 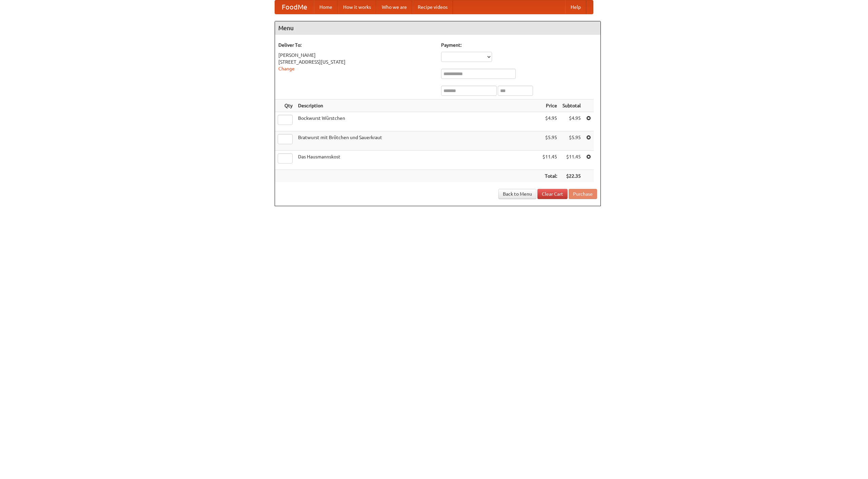 What do you see at coordinates (550, 106) in the screenshot?
I see `th: Price` at bounding box center [550, 106].